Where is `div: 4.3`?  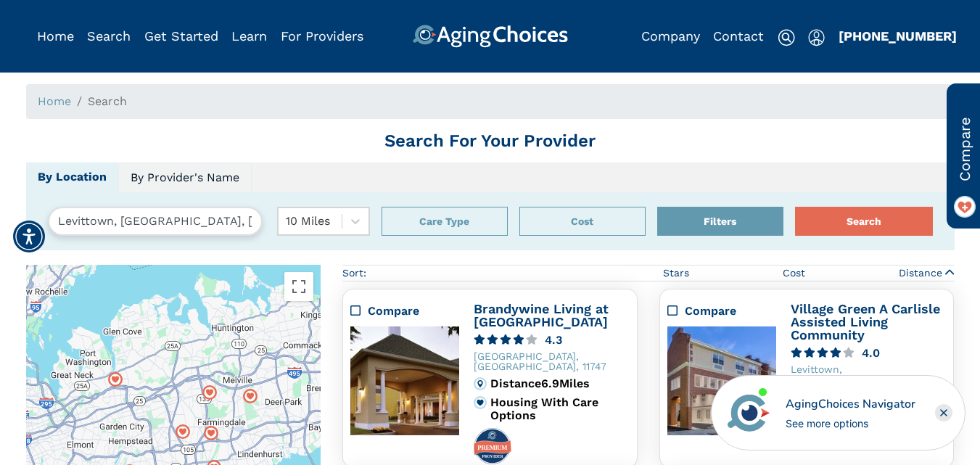 div: 4.3 is located at coordinates (553, 339).